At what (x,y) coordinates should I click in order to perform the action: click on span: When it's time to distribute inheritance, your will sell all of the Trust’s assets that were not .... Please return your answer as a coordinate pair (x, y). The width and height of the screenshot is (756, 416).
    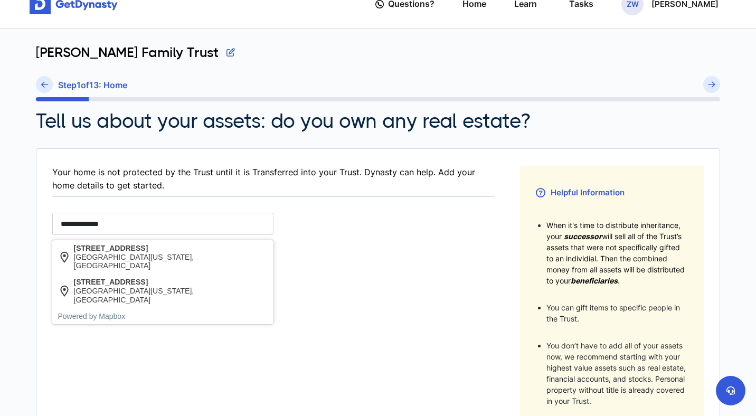
    Looking at the image, I should click on (616, 253).